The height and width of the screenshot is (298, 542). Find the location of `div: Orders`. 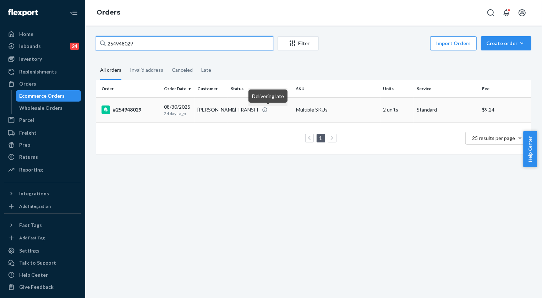

div: Orders is located at coordinates (28, 84).